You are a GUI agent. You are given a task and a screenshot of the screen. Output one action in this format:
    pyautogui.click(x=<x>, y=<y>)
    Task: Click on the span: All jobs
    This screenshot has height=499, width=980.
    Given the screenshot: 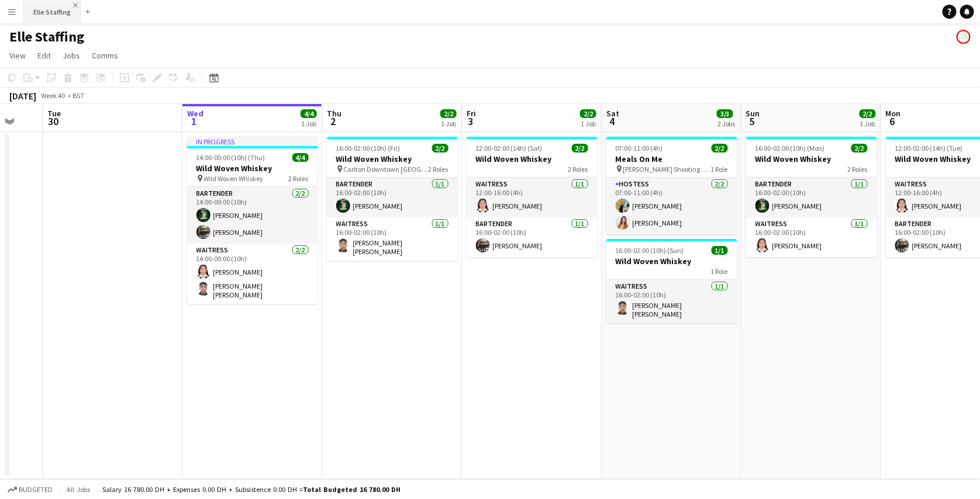 What is the action you would take?
    pyautogui.click(x=78, y=489)
    